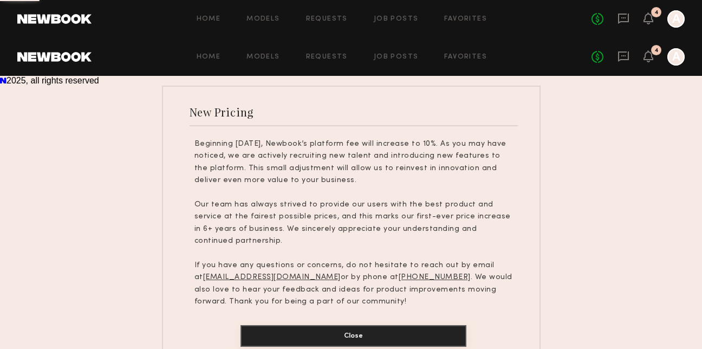 This screenshot has width=702, height=349. What do you see at coordinates (354, 284) in the screenshot?
I see `p: If you have any questions or concerns, do not hesitate to reach out by email at or by phone at . ...` at bounding box center [354, 284].